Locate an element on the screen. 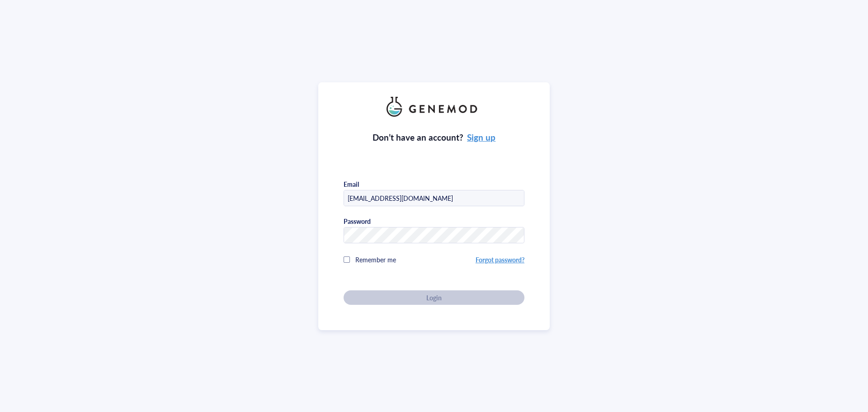  a: Forgot password? is located at coordinates (500, 260).